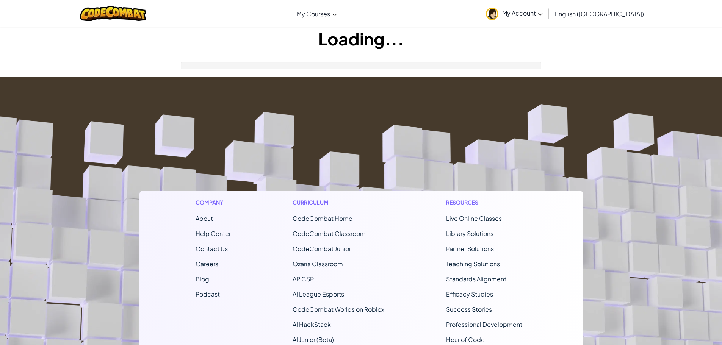  Describe the element at coordinates (470, 234) in the screenshot. I see `a: Library Solutions` at that location.